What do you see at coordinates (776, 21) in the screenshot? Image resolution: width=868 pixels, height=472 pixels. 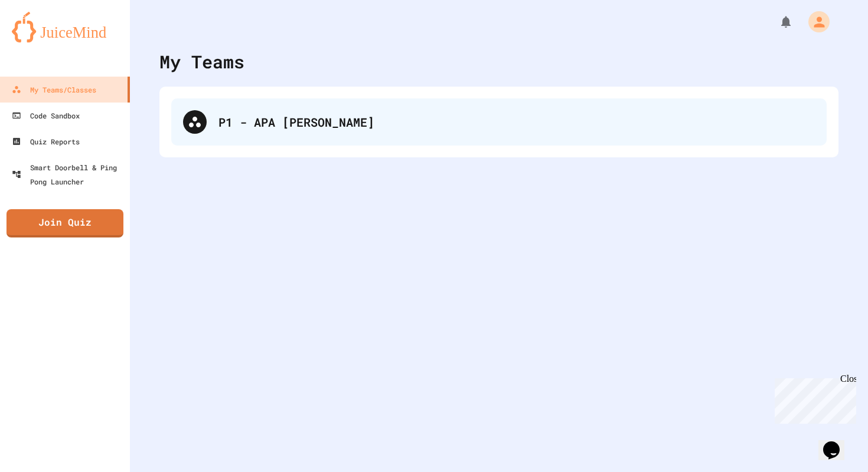 I see `div: My Notifications` at bounding box center [776, 21].